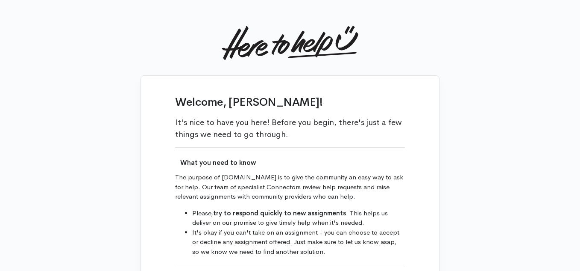  What do you see at coordinates (218, 162) in the screenshot?
I see `b: What you need to know` at bounding box center [218, 162].